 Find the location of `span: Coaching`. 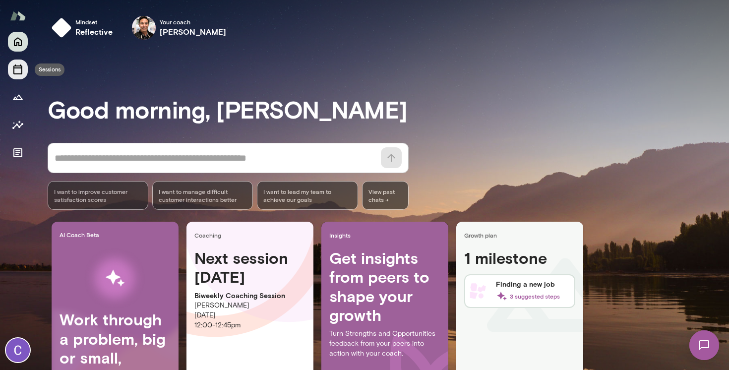

span: Coaching is located at coordinates (252, 235).